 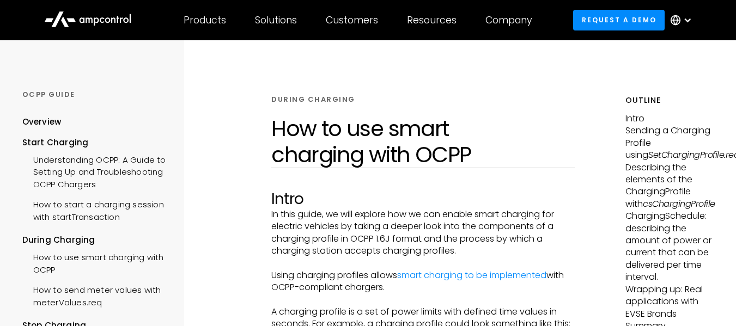 I want to click on div: Solutions, so click(x=276, y=20).